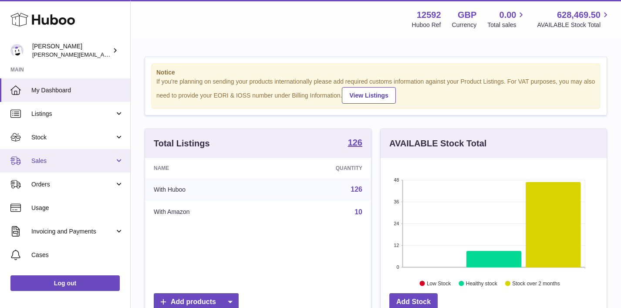 The height and width of the screenshot is (308, 621). I want to click on span: Cases, so click(77, 255).